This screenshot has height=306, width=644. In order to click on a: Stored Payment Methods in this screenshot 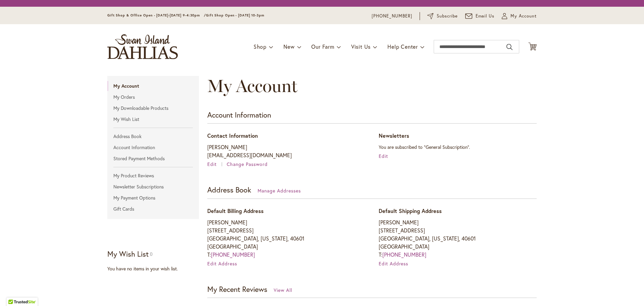, I will do `click(153, 158)`.